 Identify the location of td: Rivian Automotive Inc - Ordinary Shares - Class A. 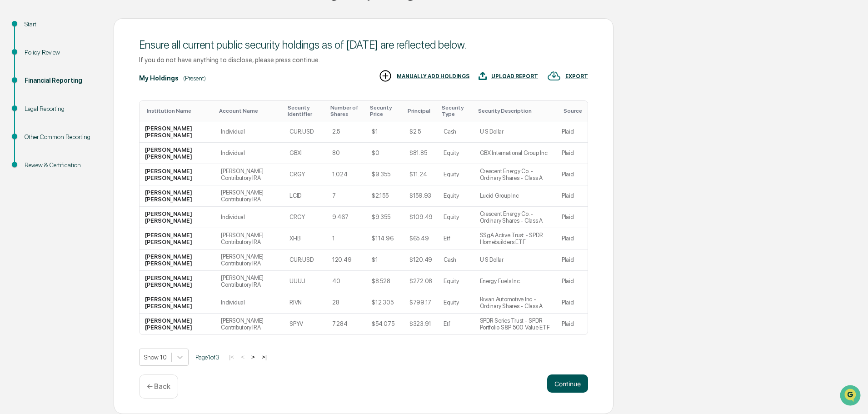
(516, 303).